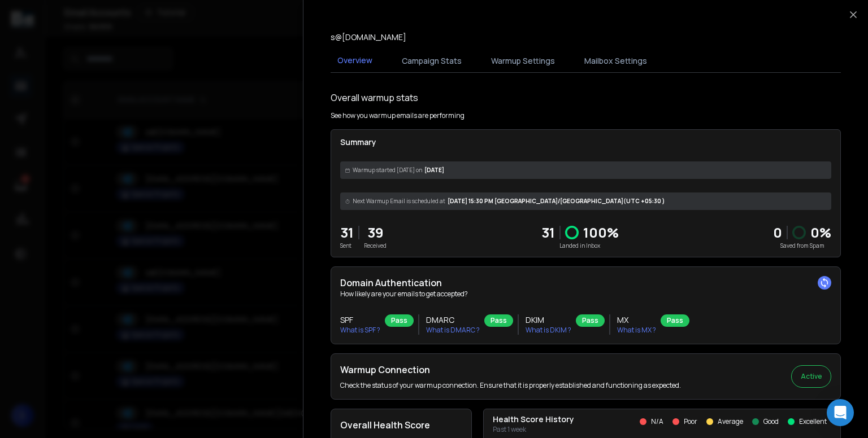  What do you see at coordinates (375, 246) in the screenshot?
I see `p: Received` at bounding box center [375, 246].